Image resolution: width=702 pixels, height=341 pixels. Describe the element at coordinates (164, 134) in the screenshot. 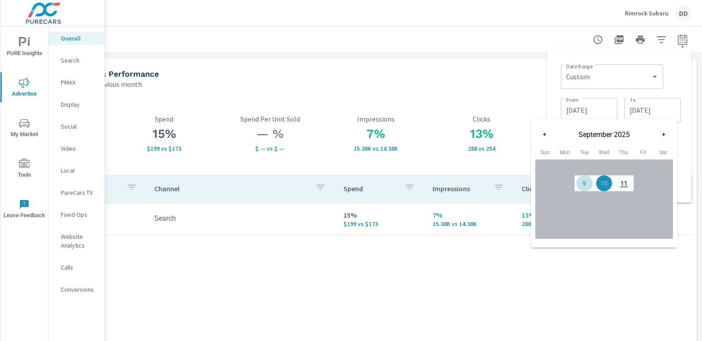

I see `h3: 15%` at that location.